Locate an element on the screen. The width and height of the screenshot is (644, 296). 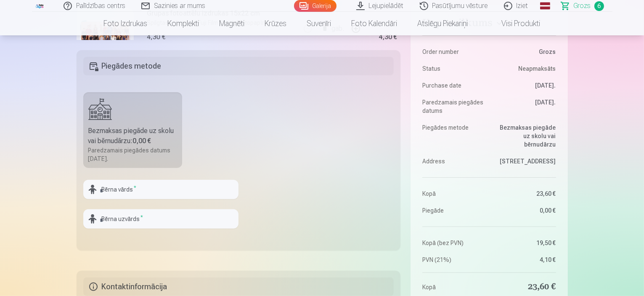
span: 6 is located at coordinates (599, 6).